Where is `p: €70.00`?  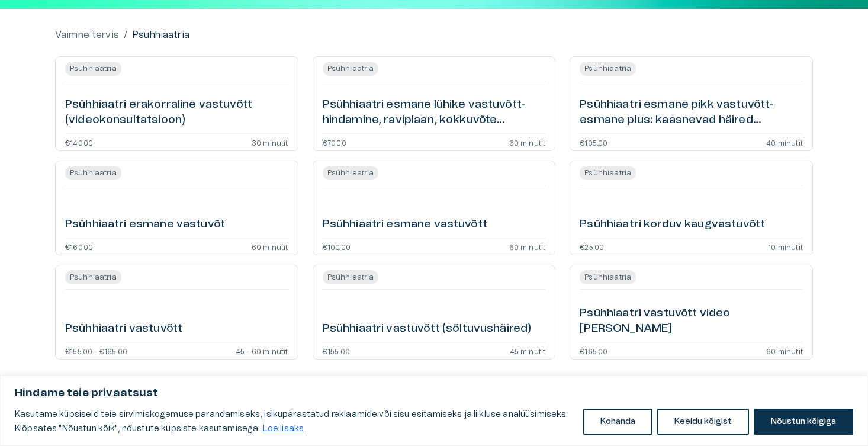 p: €70.00 is located at coordinates (335, 142).